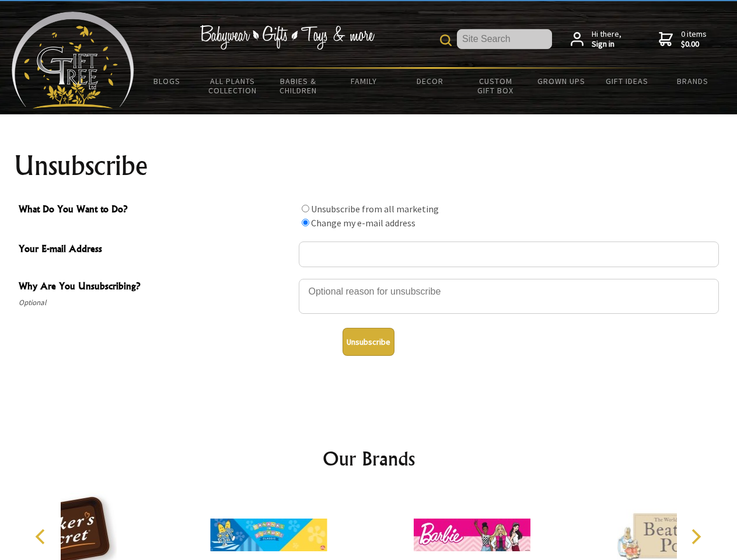 The width and height of the screenshot is (737, 560). I want to click on img: Babyware - Gifts - Toys and more..., so click(73, 60).